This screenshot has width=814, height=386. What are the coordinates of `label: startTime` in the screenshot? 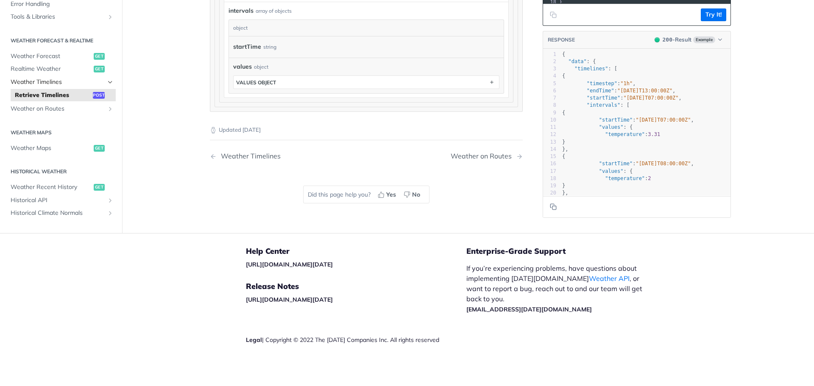 It's located at (247, 47).